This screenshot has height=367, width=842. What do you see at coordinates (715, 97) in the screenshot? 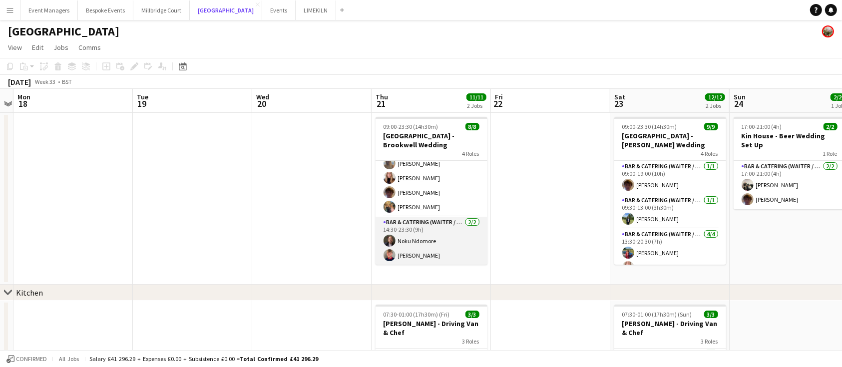
I see `span: 12/12` at bounding box center [715, 97].